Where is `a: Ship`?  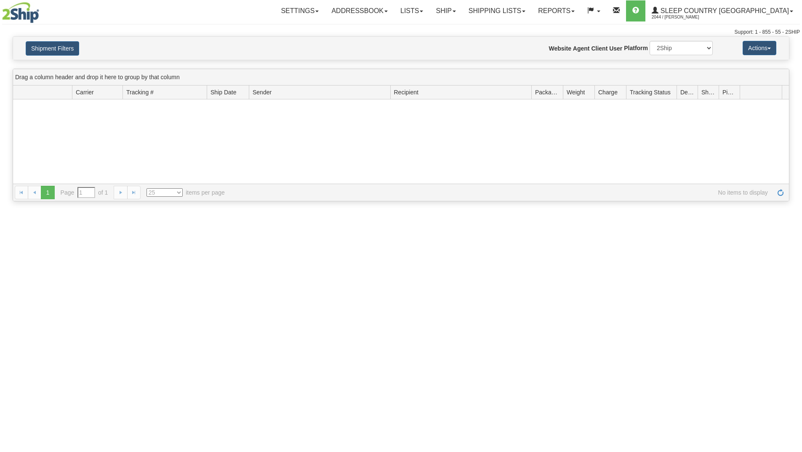
a: Ship is located at coordinates (446, 11).